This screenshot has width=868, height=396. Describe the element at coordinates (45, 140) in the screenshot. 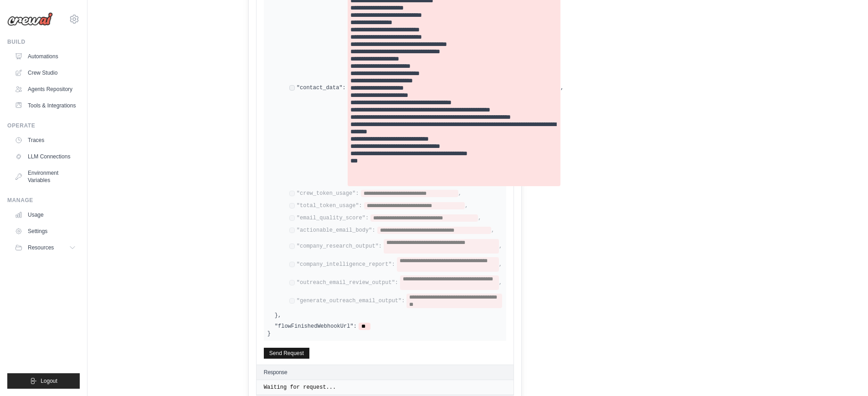

I see `a: Traces` at that location.